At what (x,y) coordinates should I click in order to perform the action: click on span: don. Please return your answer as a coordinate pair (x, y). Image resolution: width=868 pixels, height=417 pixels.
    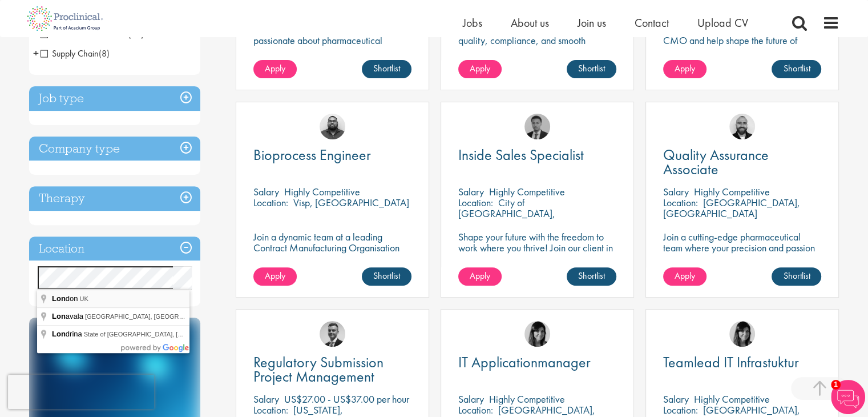
    Looking at the image, I should click on (66, 298).